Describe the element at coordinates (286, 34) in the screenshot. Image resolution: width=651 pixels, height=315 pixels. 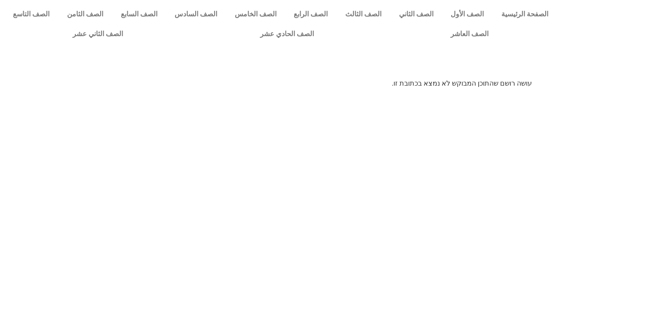
I see `a: الصف الحادي عشر` at that location.